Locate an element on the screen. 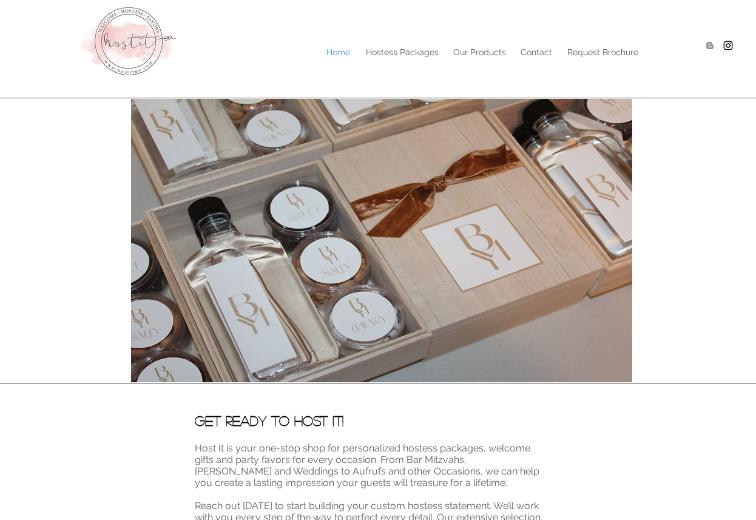  p: Request Brochure is located at coordinates (602, 52).